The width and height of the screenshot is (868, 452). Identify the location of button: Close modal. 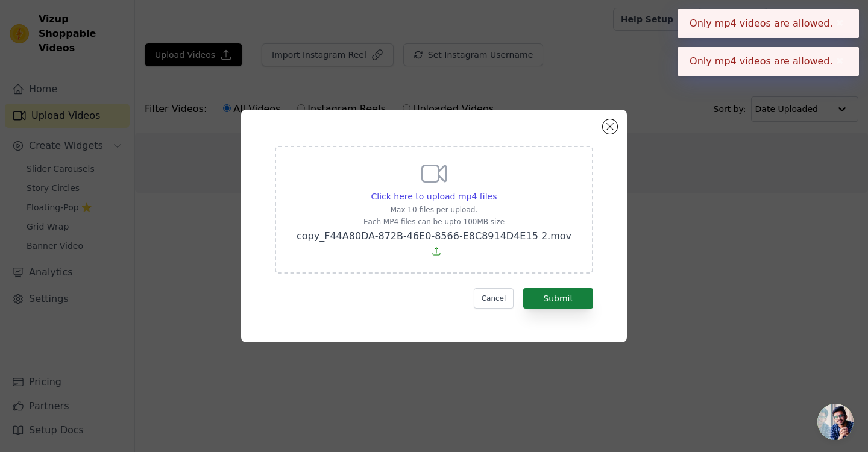
(610, 127).